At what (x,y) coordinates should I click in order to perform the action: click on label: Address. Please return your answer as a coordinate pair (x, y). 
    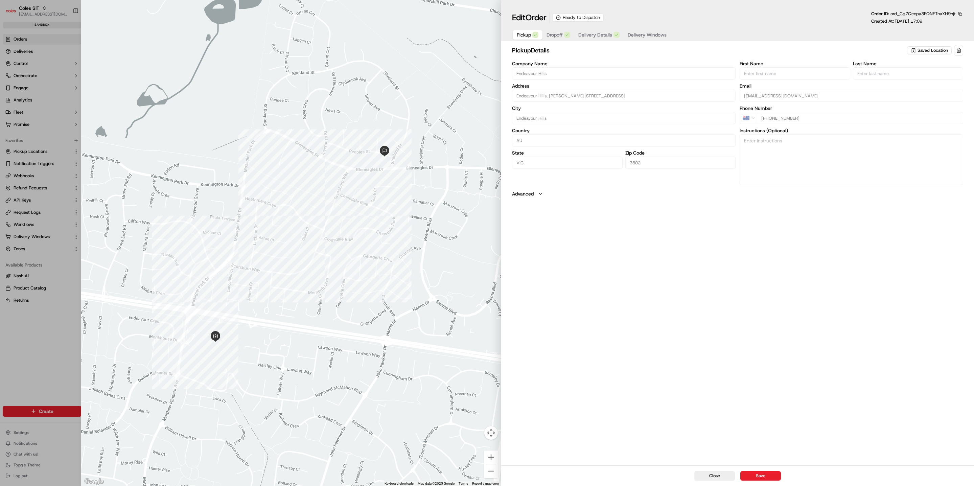
    Looking at the image, I should click on (623, 86).